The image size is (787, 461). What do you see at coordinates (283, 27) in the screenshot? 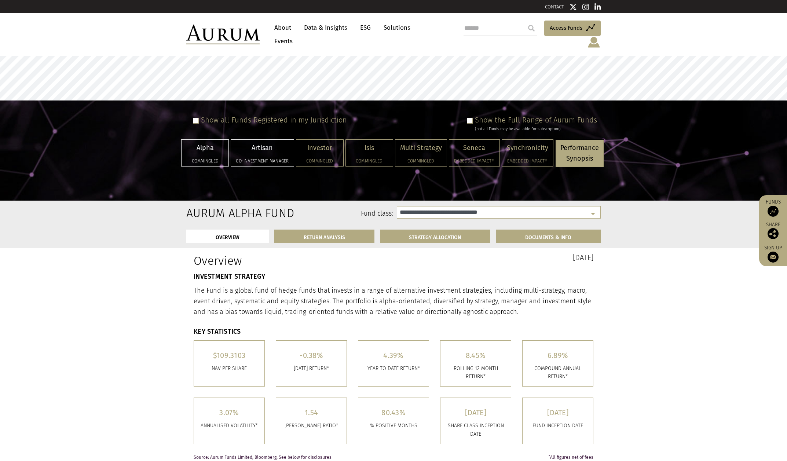
I see `a: About` at bounding box center [283, 27].